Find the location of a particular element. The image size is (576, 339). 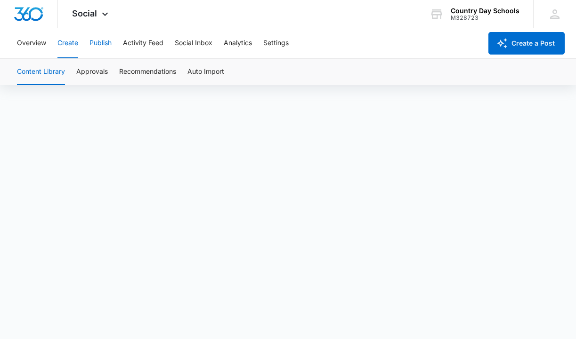

span: Social is located at coordinates (84, 13).